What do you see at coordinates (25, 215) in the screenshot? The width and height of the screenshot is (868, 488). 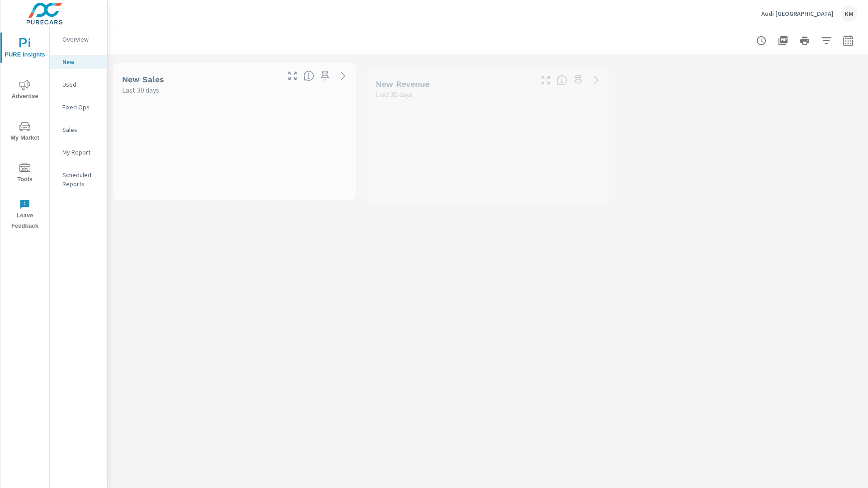 I see `span: Leave Feedback` at bounding box center [25, 215].